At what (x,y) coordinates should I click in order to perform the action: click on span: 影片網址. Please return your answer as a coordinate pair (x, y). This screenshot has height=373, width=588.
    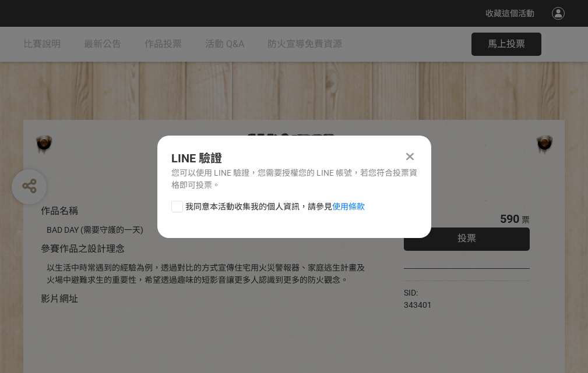
    Looking at the image, I should click on (59, 299).